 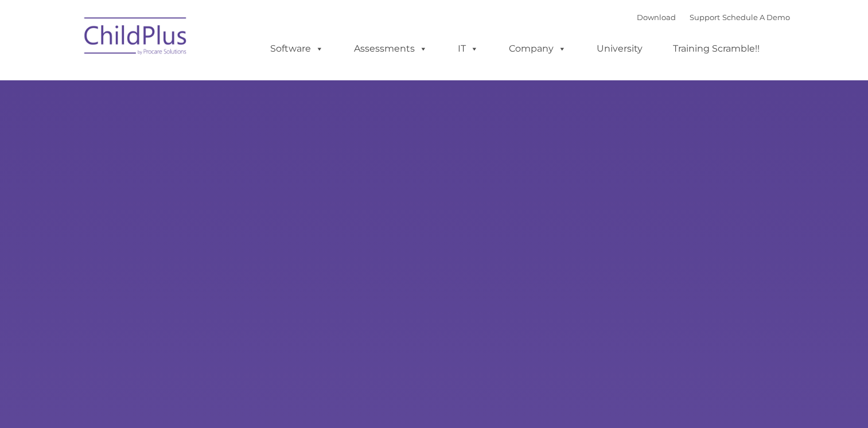 I want to click on a: Training Scramble!!, so click(x=716, y=48).